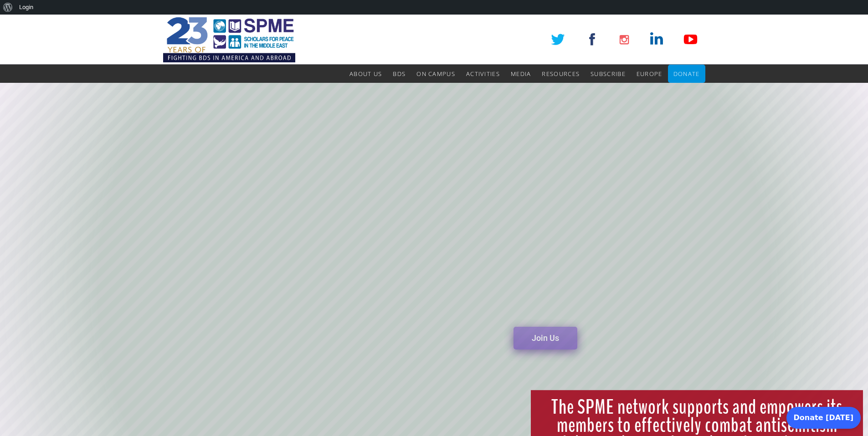  Describe the element at coordinates (400, 74) in the screenshot. I see `span: BDS` at that location.